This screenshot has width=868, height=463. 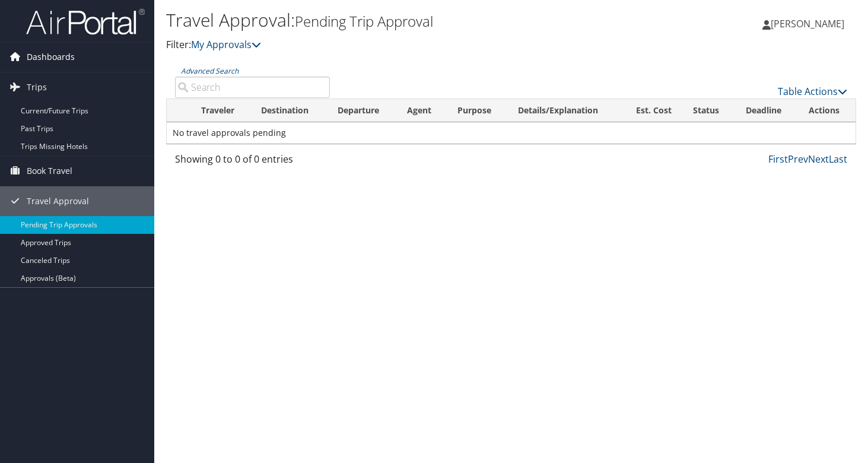 What do you see at coordinates (767, 110) in the screenshot?
I see `th: Deadline: activate to sort column descending` at bounding box center [767, 110].